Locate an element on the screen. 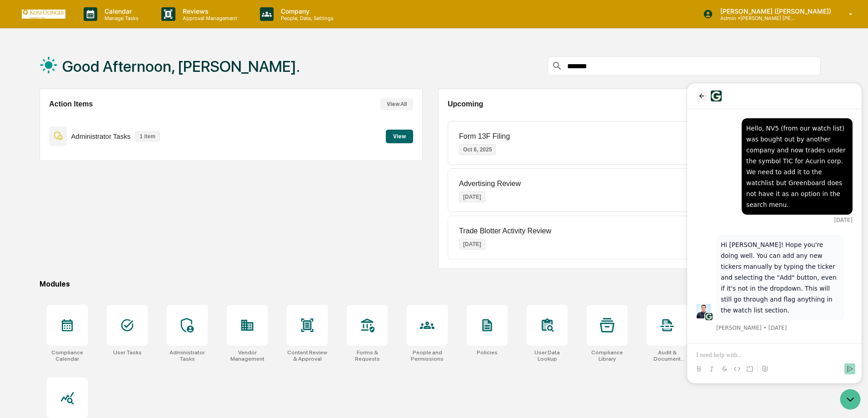  p: People, Data, Settings is located at coordinates (306, 18).